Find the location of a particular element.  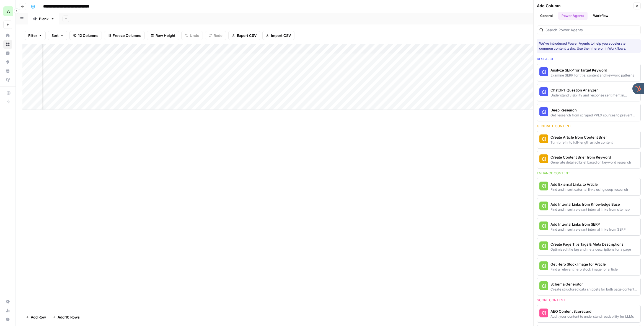

div: Score content is located at coordinates (589, 300).